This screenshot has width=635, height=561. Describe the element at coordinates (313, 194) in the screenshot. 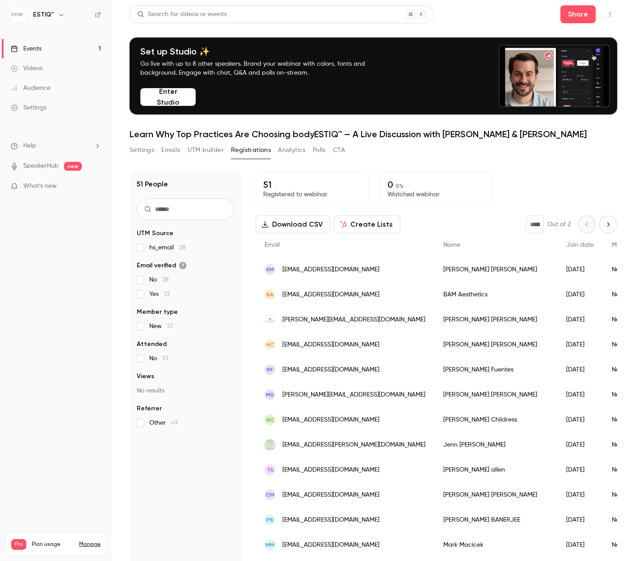

I see `p: Registered to webinar` at that location.